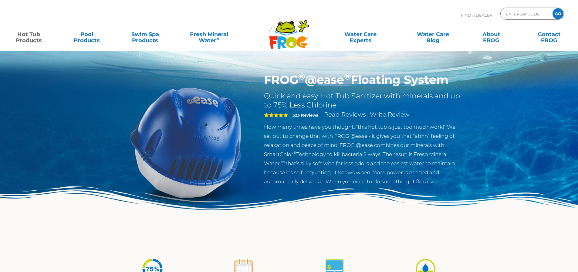 This screenshot has width=578, height=272. What do you see at coordinates (289, 31) in the screenshot?
I see `img: Frog Products Logo` at bounding box center [289, 31].